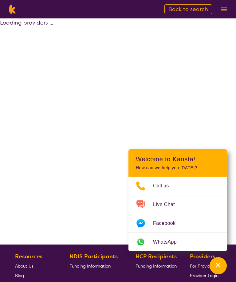 Image resolution: width=236 pixels, height=282 pixels. Describe the element at coordinates (94, 257) in the screenshot. I see `b: NDIS Participants` at that location.